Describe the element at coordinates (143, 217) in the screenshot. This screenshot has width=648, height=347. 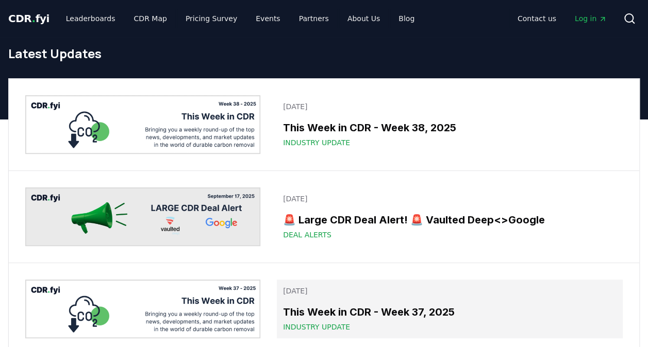
I see `img: 🚨 Large CDR Deal Alert! 🚨 Vaulted Deep<>Google blog post image` at that location.